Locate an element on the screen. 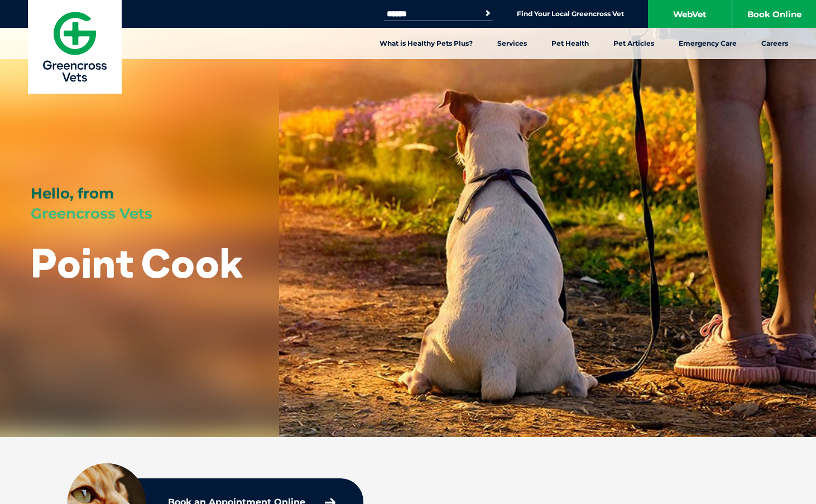 This screenshot has height=504, width=816. a: What is Healthy Pets Plus? is located at coordinates (426, 44).